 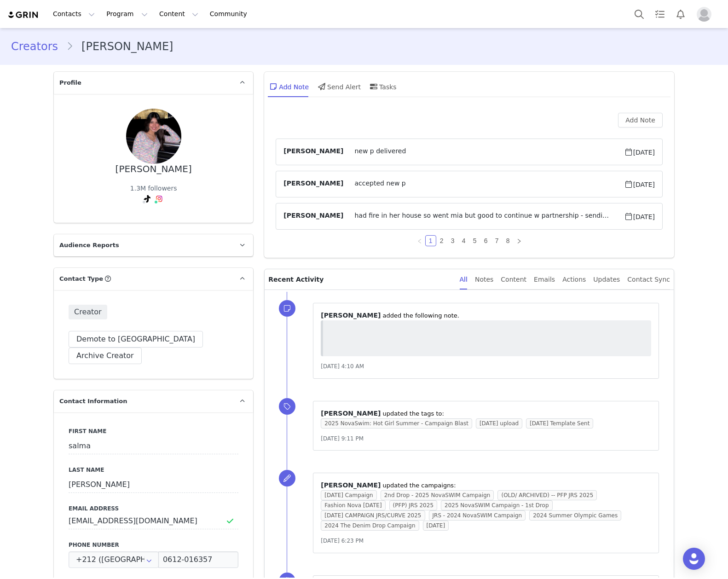 I want to click on a: 5, so click(x=475, y=241).